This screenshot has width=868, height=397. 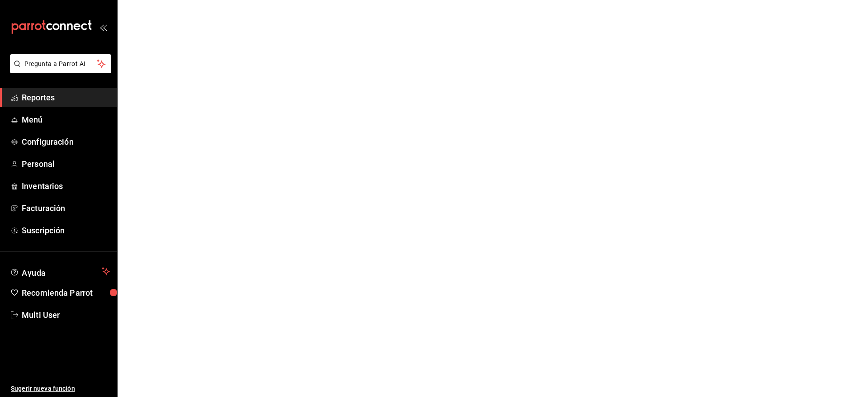 What do you see at coordinates (59, 271) in the screenshot?
I see `span: Ayuda` at bounding box center [59, 271].